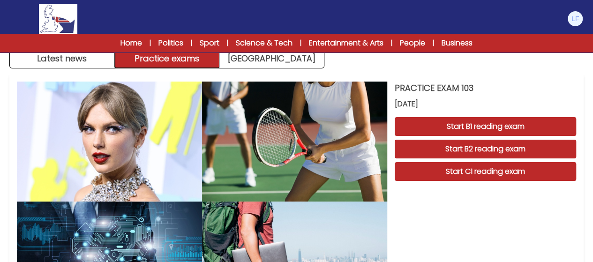 The image size is (593, 262). I want to click on a: Entertainment & Arts, so click(346, 43).